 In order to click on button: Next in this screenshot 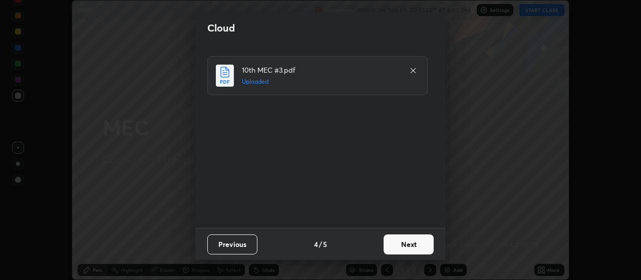, I will do `click(408, 244)`.